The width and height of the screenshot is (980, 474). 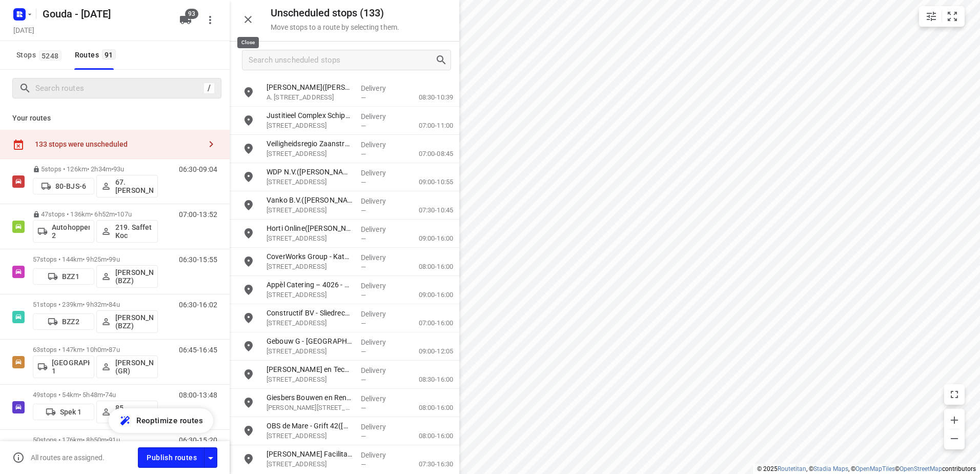 I want to click on p: BAM Bouw en Techniek (Lisa Zeelenberg), so click(x=310, y=370).